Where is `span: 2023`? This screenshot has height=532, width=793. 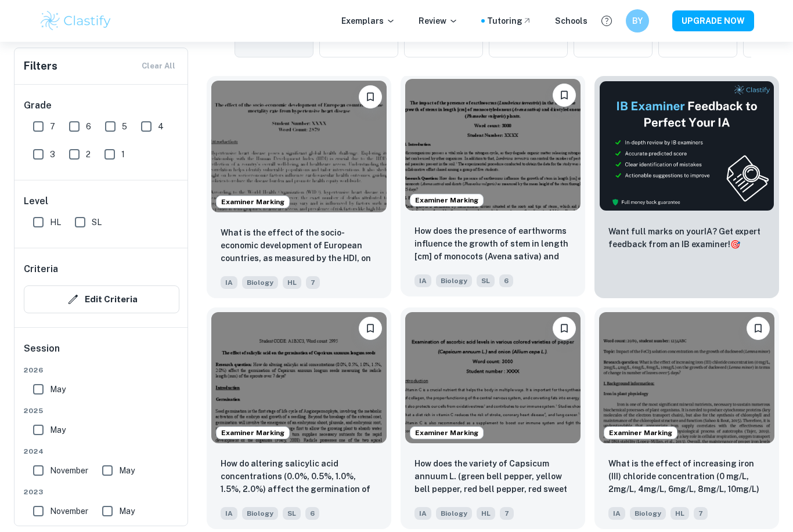
span: 2023 is located at coordinates (102, 492).